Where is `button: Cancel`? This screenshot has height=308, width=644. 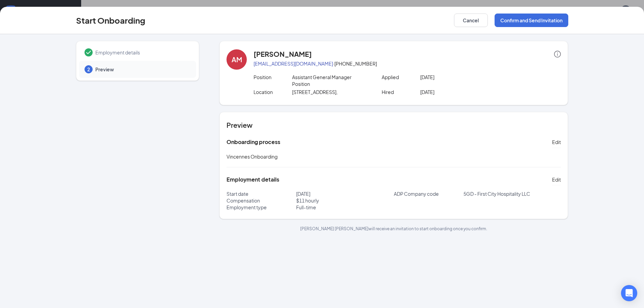 button: Cancel is located at coordinates (471, 20).